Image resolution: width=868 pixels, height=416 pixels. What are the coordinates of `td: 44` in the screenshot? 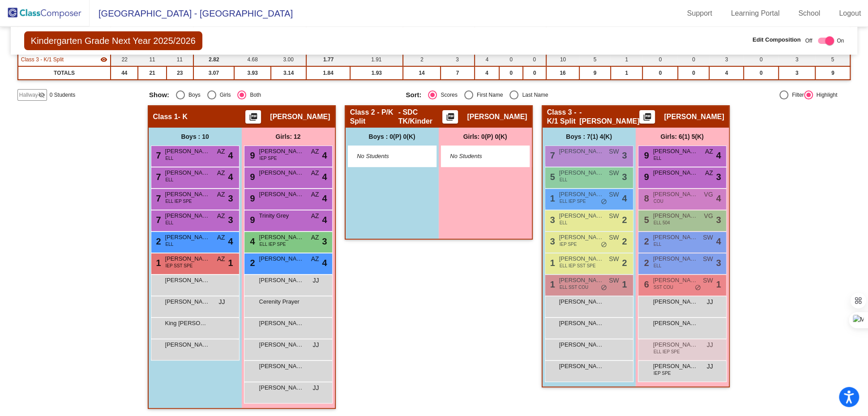 It's located at (124, 73).